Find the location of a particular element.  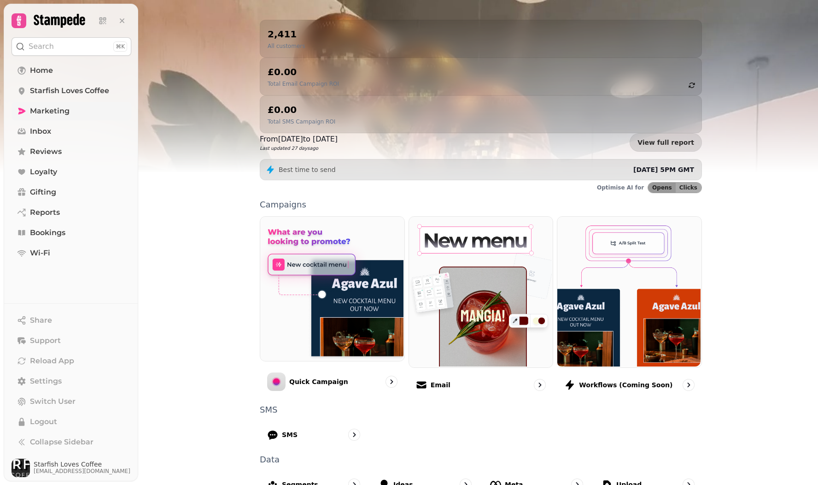

button: Switch User is located at coordinates (71, 401).